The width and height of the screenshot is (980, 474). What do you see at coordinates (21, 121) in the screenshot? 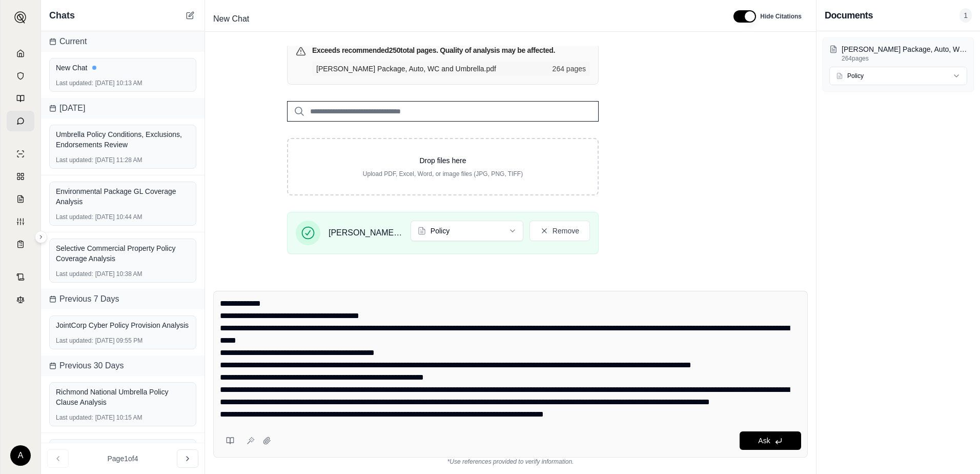
I see `a: Chat` at bounding box center [21, 121].